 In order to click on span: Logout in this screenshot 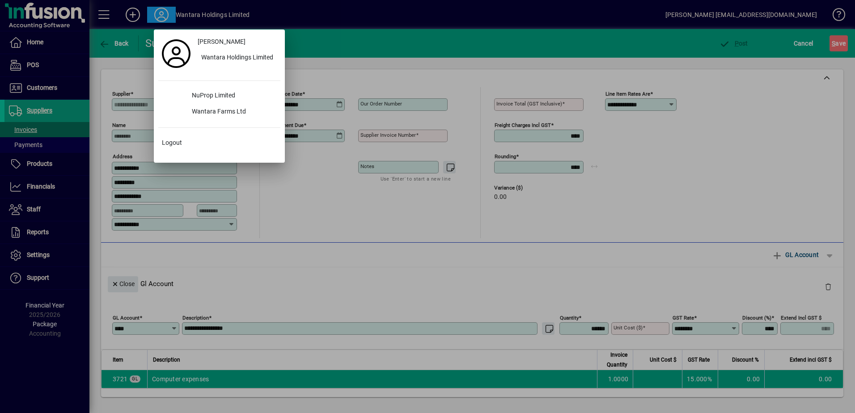, I will do `click(172, 143)`.